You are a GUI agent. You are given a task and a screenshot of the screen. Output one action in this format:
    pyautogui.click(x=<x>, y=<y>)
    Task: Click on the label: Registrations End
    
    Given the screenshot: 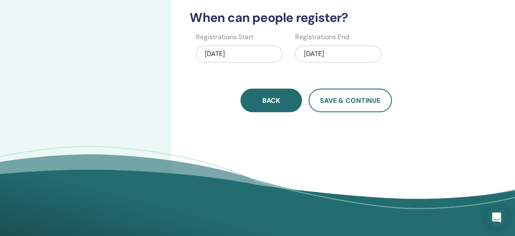 What is the action you would take?
    pyautogui.click(x=322, y=37)
    